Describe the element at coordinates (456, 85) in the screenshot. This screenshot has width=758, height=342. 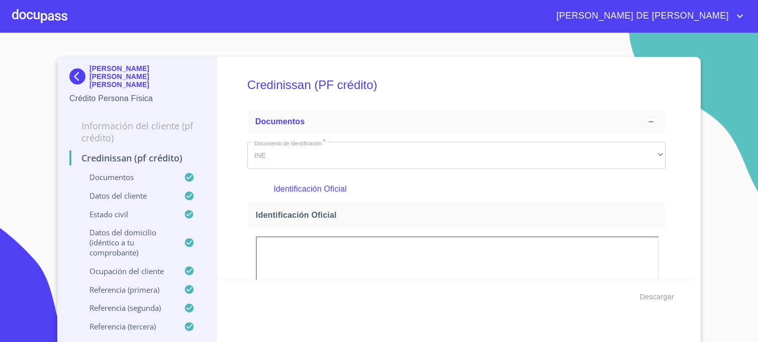
I see `h5: Credinissan (PF crédito)` at that location.